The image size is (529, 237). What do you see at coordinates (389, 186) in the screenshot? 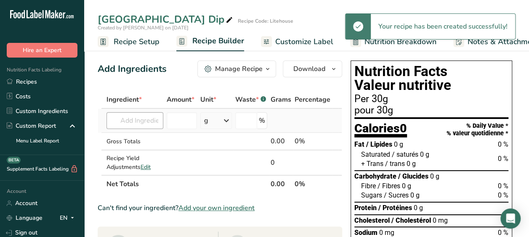
I see `span: / Fibres` at bounding box center [389, 186].